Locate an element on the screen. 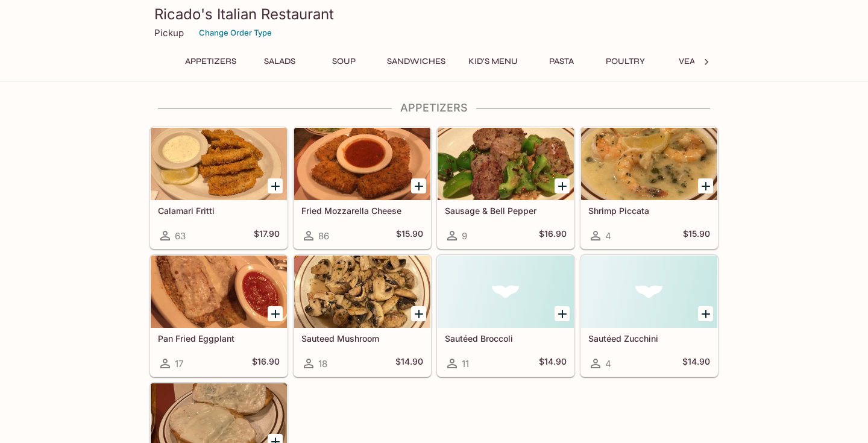  h5: Sauteed Mushroom is located at coordinates (362, 338).